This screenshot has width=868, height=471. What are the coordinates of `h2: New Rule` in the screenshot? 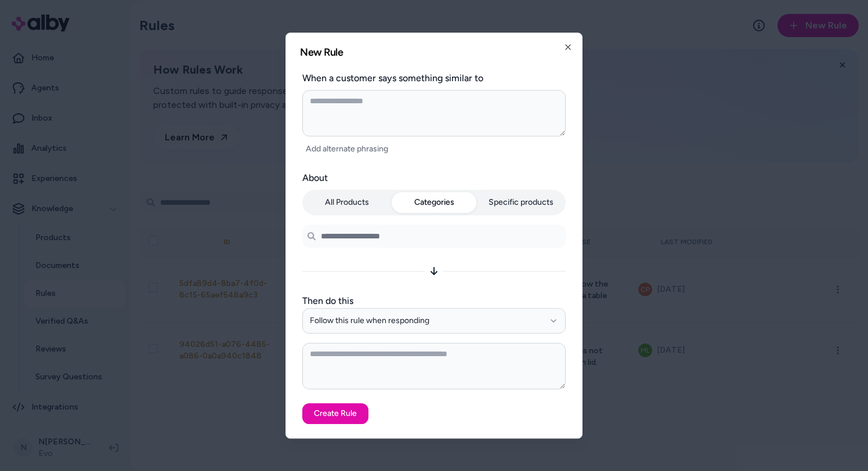 It's located at (434, 52).